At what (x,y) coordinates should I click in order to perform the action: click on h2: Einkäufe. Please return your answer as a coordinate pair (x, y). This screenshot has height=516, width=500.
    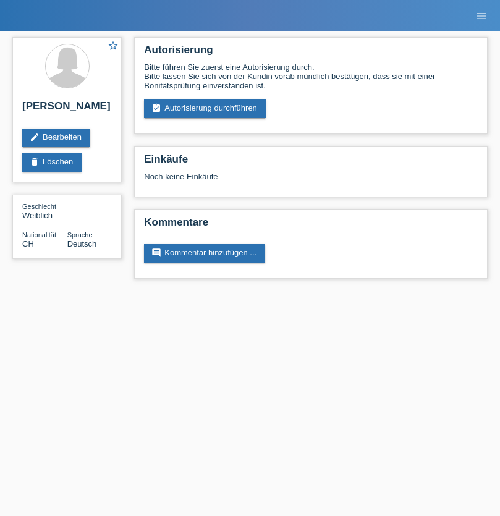
    Looking at the image, I should click on (311, 163).